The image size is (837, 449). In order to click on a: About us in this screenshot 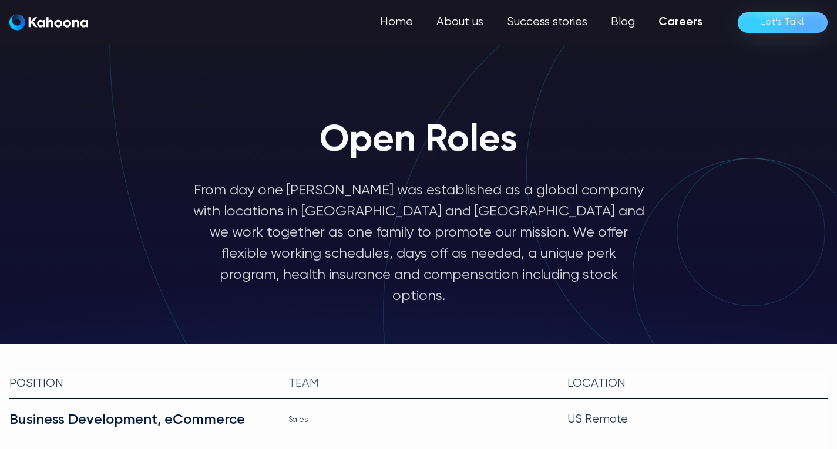, I will do `click(460, 22)`.